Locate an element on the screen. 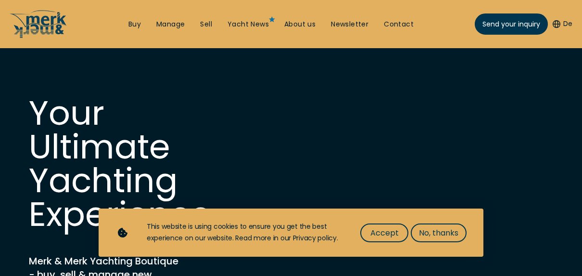  div: This website is using cookies to ensure you get the best experience on our website. Read more in ... is located at coordinates (244, 232).